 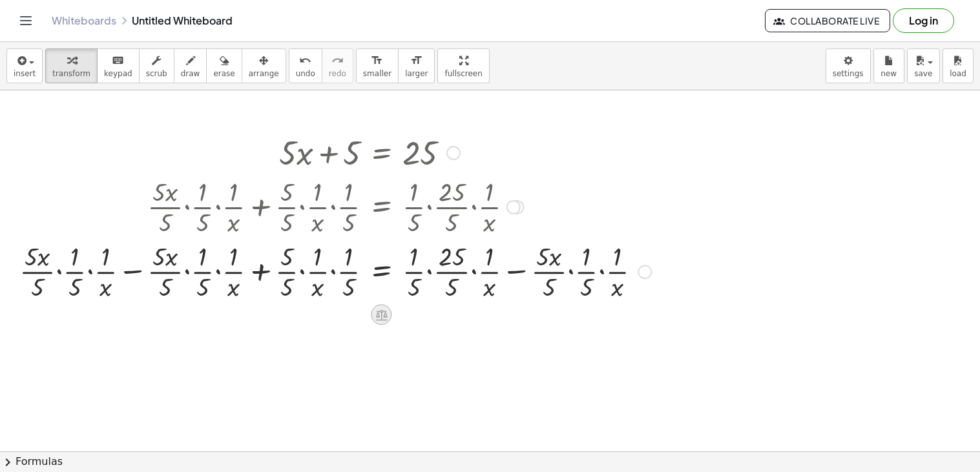 What do you see at coordinates (84, 20) in the screenshot?
I see `a: Whiteboards` at bounding box center [84, 20].